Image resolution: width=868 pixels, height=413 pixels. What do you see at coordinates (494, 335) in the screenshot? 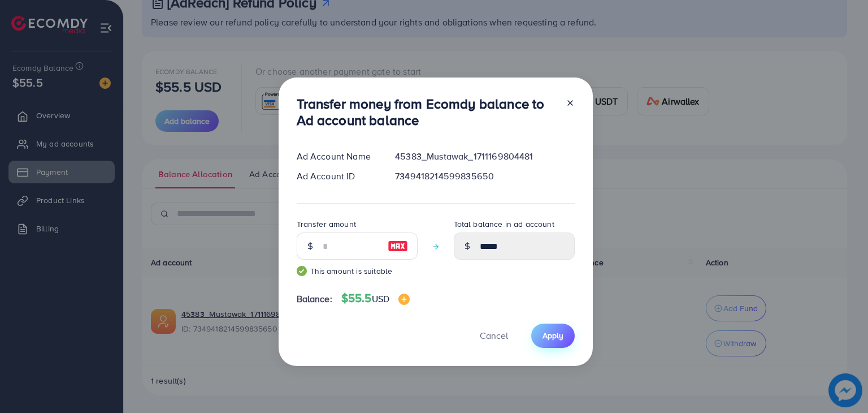
I see `button: Cancel` at bounding box center [494, 335].